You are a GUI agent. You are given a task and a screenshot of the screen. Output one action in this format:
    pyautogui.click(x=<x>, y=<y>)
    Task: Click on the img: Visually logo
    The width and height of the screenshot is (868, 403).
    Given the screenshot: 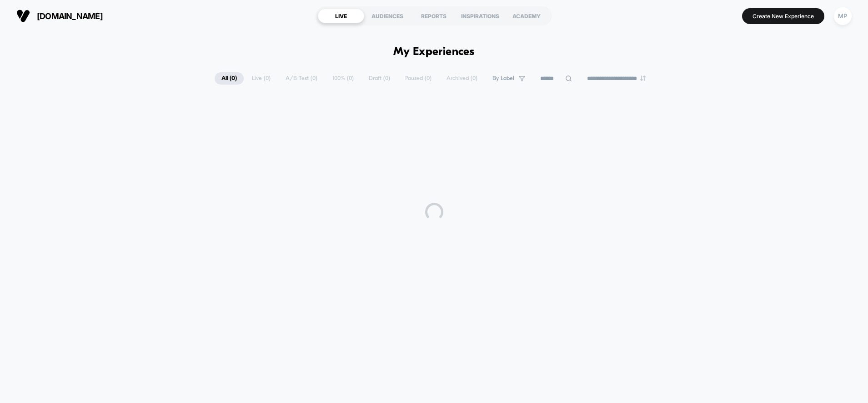 What is the action you would take?
    pyautogui.click(x=23, y=16)
    